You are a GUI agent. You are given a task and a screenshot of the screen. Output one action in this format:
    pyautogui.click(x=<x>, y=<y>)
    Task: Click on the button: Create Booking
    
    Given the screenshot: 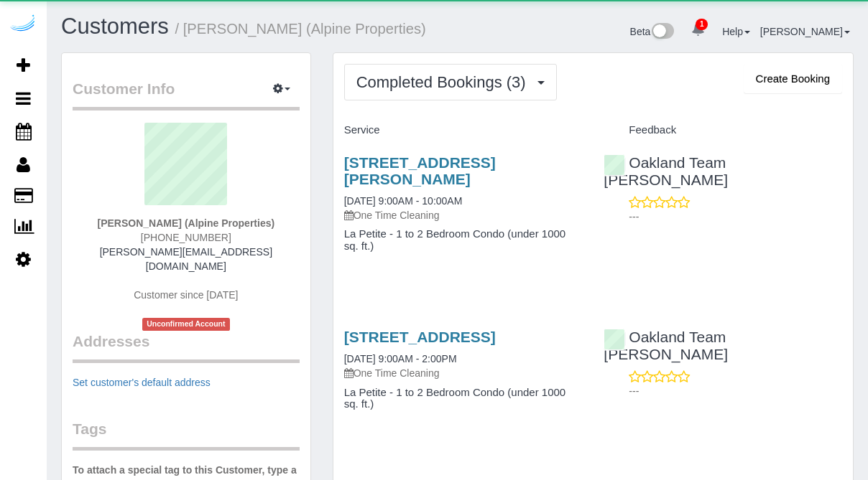 What is the action you would take?
    pyautogui.click(x=792, y=79)
    